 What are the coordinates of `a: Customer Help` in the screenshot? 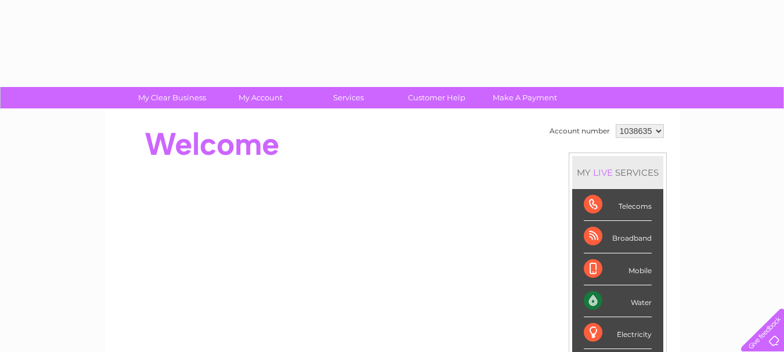 It's located at (436, 97).